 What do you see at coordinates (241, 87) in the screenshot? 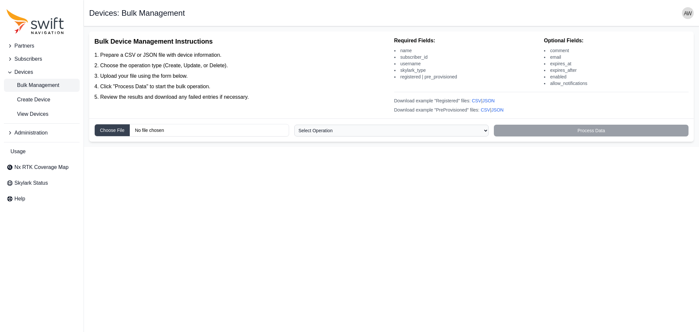
I see `li: Click "Process Data" to start the bulk operation.` at bounding box center [241, 87].